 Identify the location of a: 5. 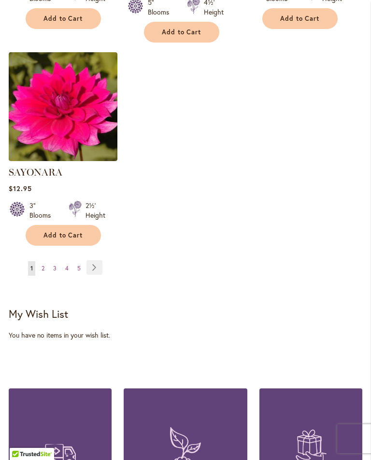
(79, 268).